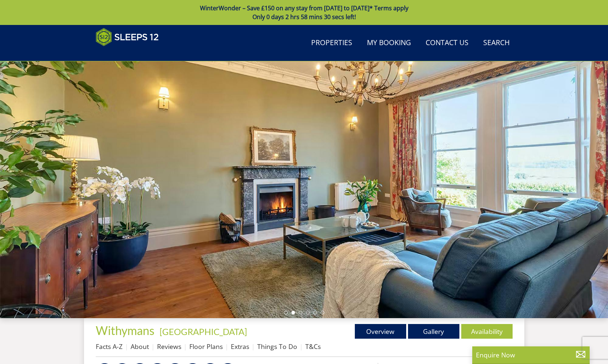  I want to click on img: Sleeps 12, so click(128, 37).